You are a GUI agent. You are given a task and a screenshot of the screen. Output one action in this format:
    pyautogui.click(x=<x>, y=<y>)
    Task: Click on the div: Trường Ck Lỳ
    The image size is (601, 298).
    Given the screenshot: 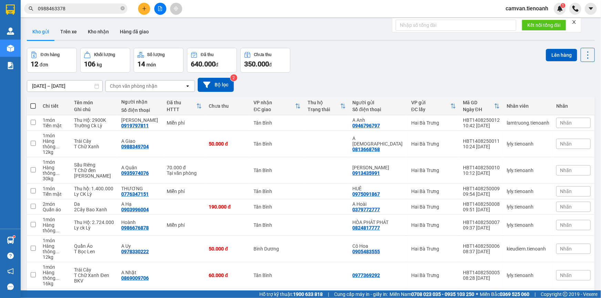 What is the action you would take?
    pyautogui.click(x=94, y=126)
    